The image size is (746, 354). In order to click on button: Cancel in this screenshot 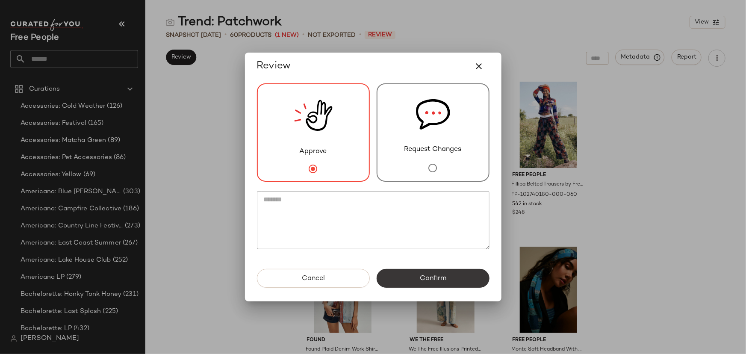, I will do `click(313, 278)`.